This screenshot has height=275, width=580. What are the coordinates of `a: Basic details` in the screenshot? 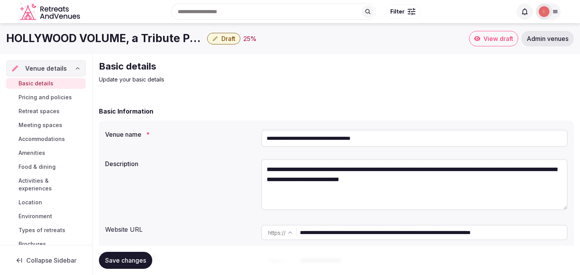 It's located at (46, 83).